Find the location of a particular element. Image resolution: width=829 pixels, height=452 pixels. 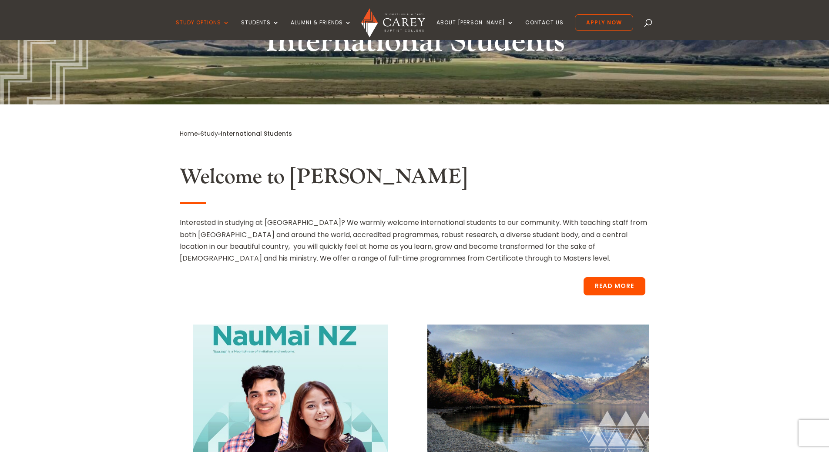

a: Read More is located at coordinates (615, 286).